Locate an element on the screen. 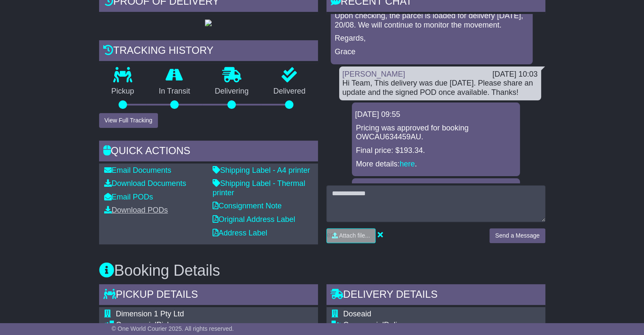  a: here is located at coordinates (408, 164).